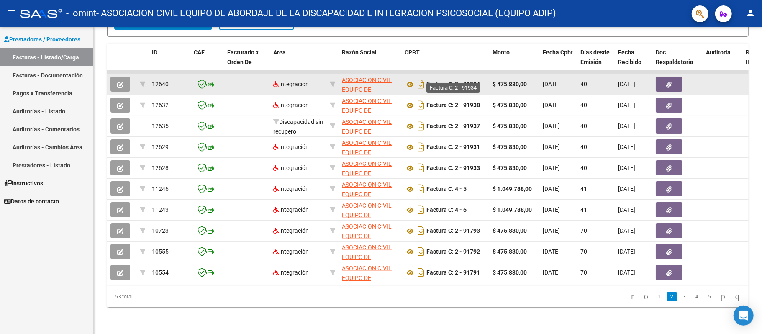 This screenshot has width=762, height=334. I want to click on datatable-header-cell: Area, so click(298, 62).